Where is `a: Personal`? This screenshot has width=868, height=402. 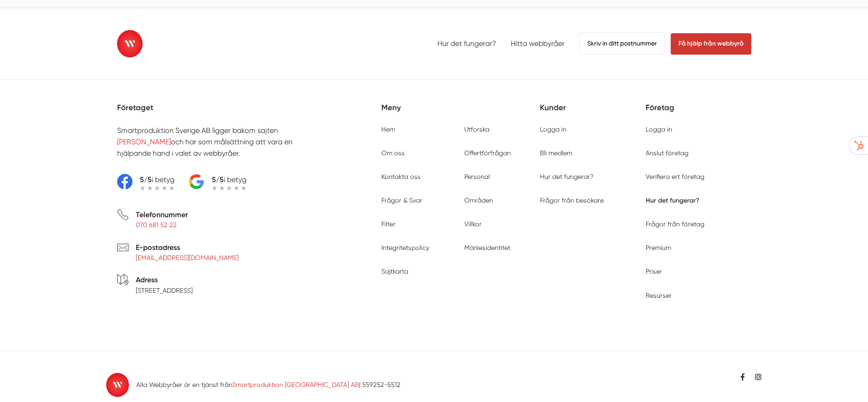
a: Personal is located at coordinates (477, 177).